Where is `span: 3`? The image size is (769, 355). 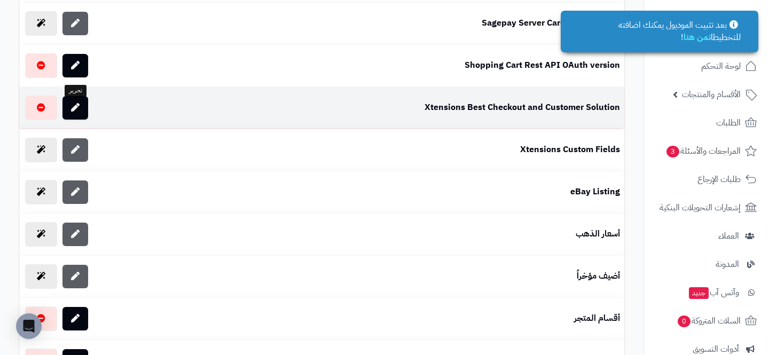 span: 3 is located at coordinates (673, 152).